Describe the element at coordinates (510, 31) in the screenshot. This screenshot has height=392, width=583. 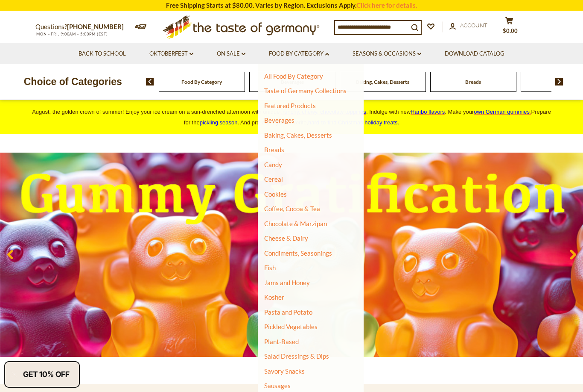
I see `span: $0.00` at that location.